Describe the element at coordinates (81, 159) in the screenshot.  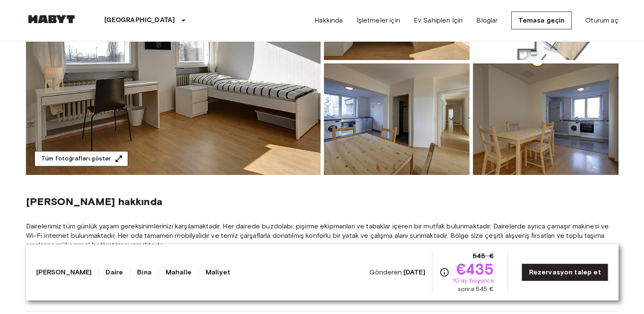
I see `button: Tüm fotoğrafları göster` at that location.